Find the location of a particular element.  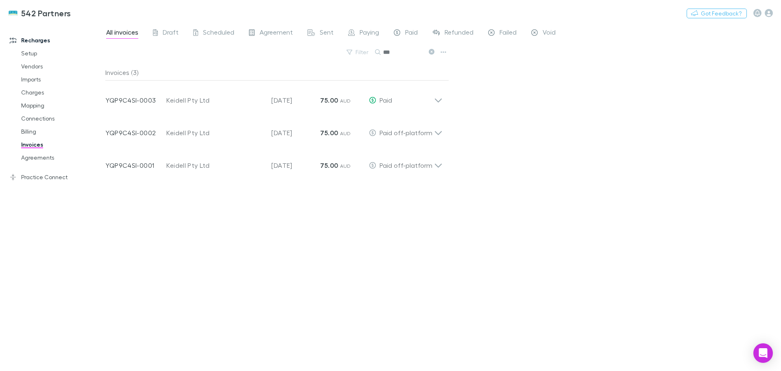

span: Paying is located at coordinates (370, 33).